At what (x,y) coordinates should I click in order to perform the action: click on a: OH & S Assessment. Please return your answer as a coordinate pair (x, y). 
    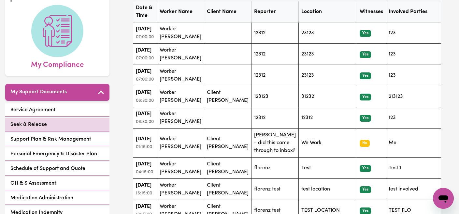
    Looking at the image, I should click on (57, 183).